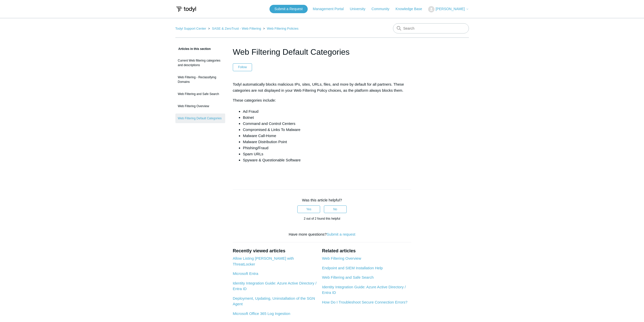 The height and width of the screenshot is (322, 644). Describe the element at coordinates (352, 268) in the screenshot. I see `a: Endpoint and SIEM Installation Help` at that location.